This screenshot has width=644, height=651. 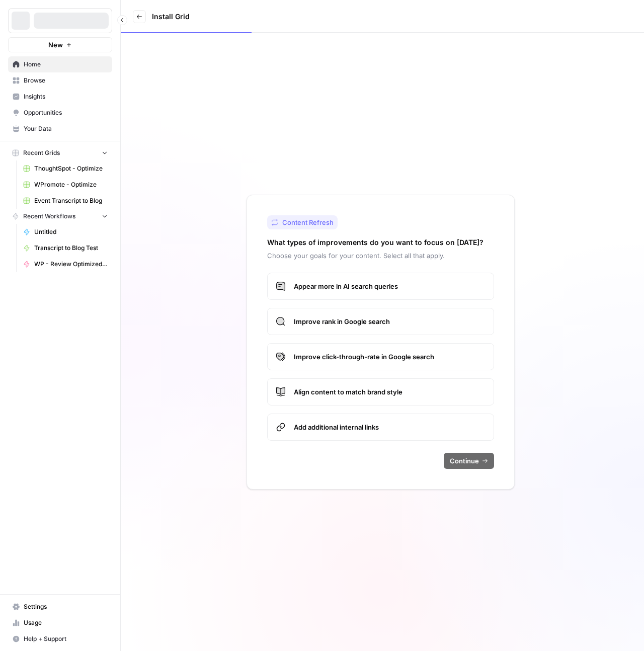 I want to click on span: Insights, so click(x=65, y=97).